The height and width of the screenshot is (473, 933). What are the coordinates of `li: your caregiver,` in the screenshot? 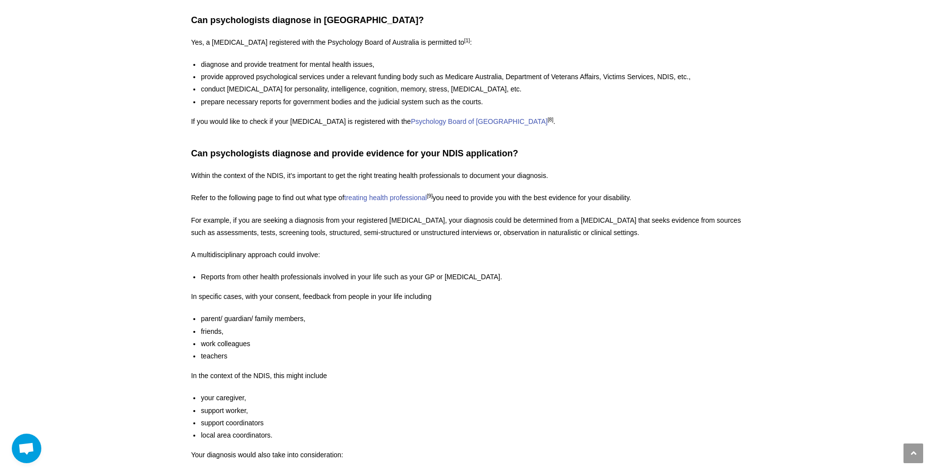 It's located at (471, 398).